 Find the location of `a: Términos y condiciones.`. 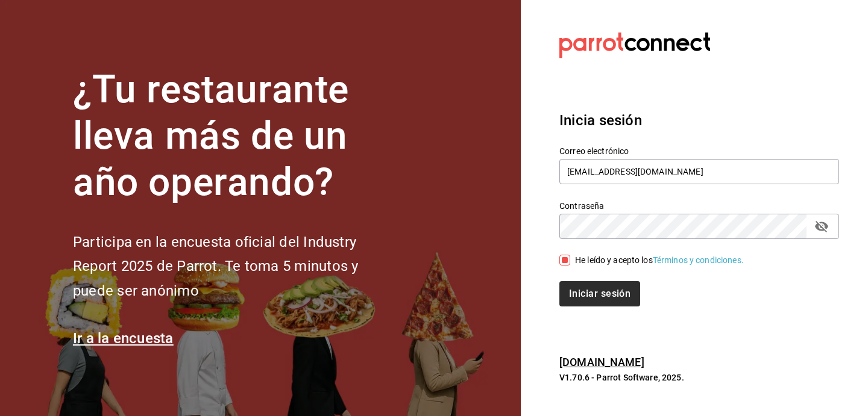

a: Términos y condiciones. is located at coordinates (698, 260).